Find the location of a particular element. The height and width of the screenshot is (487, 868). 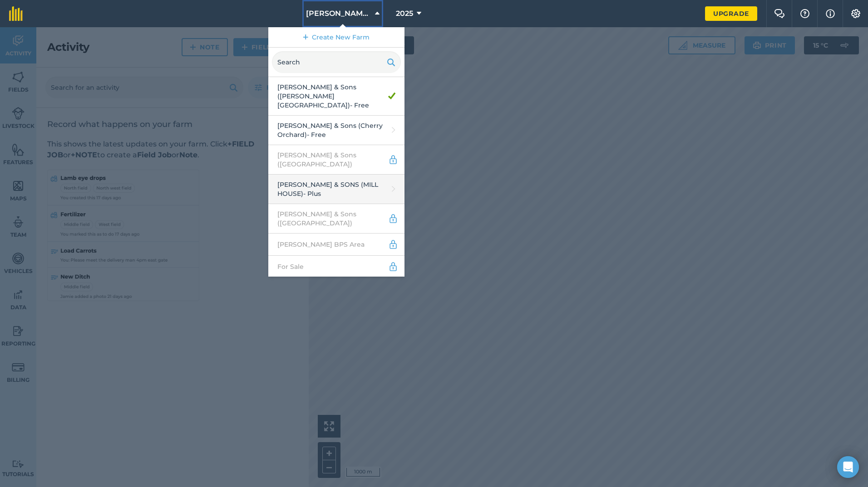

img: svg+xml;base64,PHN2ZyB4bWxucz0iaHR0cDovL3d3dy53My5vcmcvMjAwMC9zdmciIHdpZHRoPSIxOSIgaGVpZ2h0PSIyNC... is located at coordinates (391, 62).